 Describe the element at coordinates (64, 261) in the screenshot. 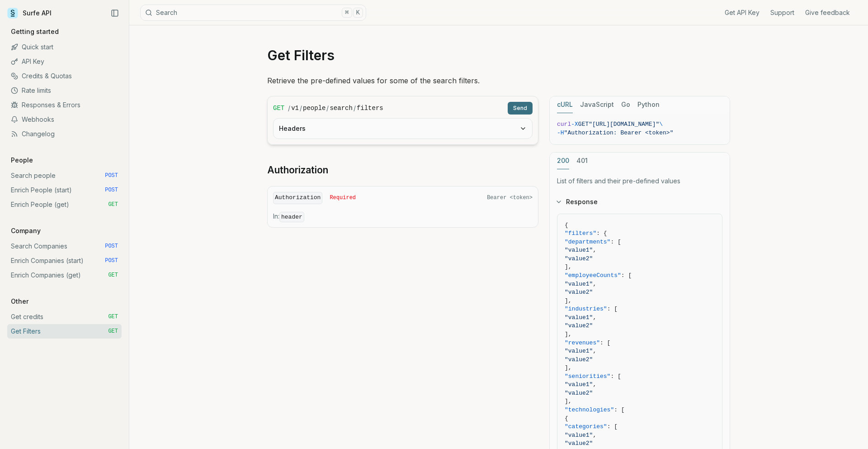

I see `a: Enrich Companies (start) POST` at that location.